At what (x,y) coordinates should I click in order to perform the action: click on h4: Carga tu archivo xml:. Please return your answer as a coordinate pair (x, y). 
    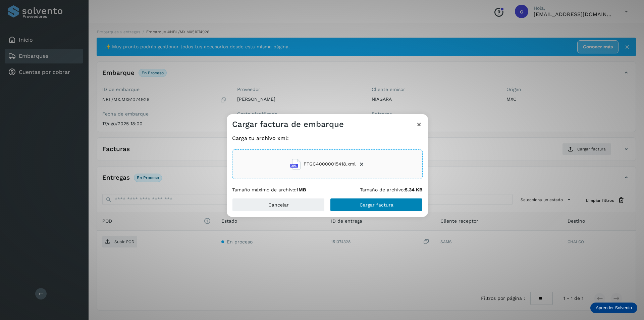
    Looking at the image, I should click on (327, 138).